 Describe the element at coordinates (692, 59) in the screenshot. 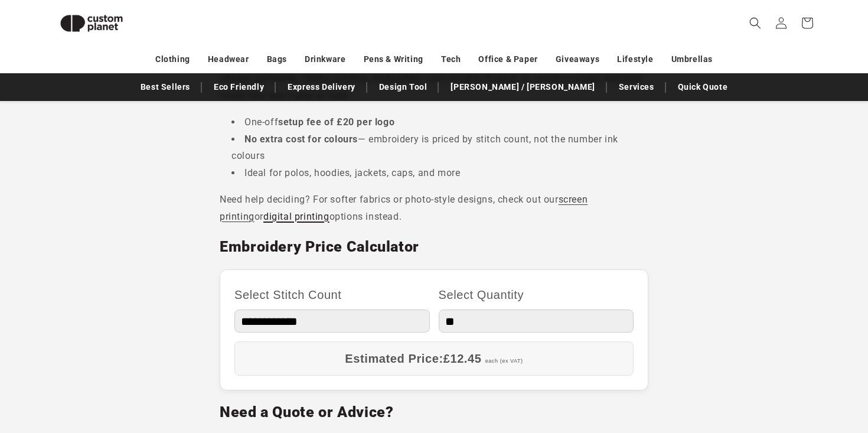

I see `a: Umbrellas` at that location.